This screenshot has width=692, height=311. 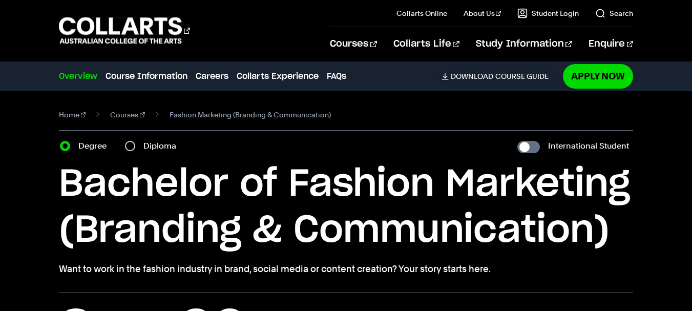 I want to click on a: FAQs, so click(x=337, y=76).